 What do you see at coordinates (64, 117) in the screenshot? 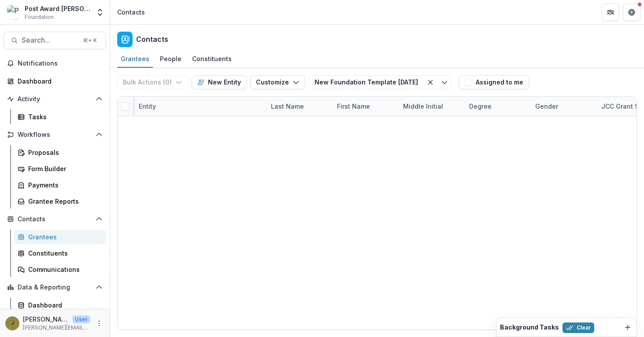
I see `div: Tasks` at bounding box center [64, 117].